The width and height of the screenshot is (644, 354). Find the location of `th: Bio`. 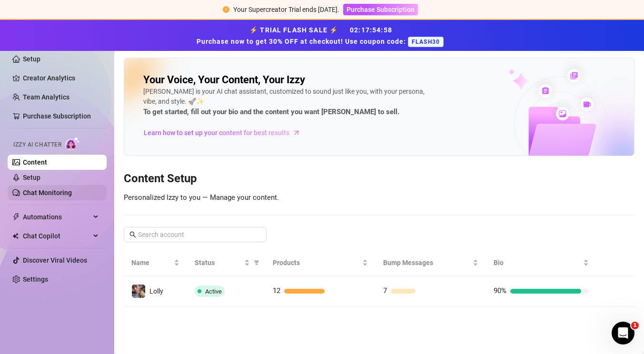

th: Bio is located at coordinates (541, 263).